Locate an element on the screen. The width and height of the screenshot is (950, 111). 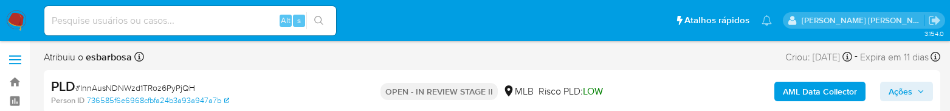
a: Sair is located at coordinates (934, 20).